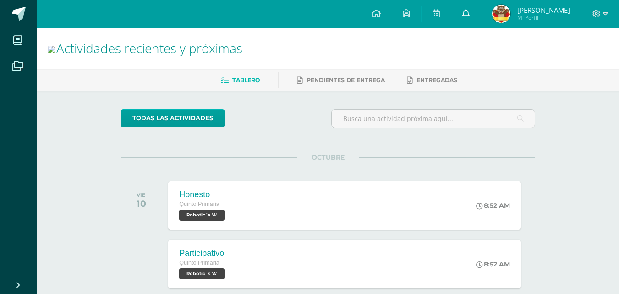  Describe the element at coordinates (433, 118) in the screenshot. I see `input: Busca una actividad próxima aquí...` at that location.